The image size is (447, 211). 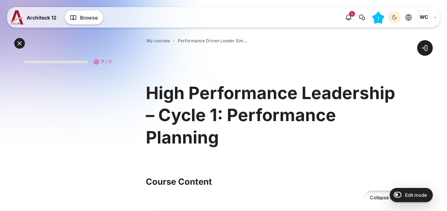 I want to click on button: Browse, so click(x=84, y=17).